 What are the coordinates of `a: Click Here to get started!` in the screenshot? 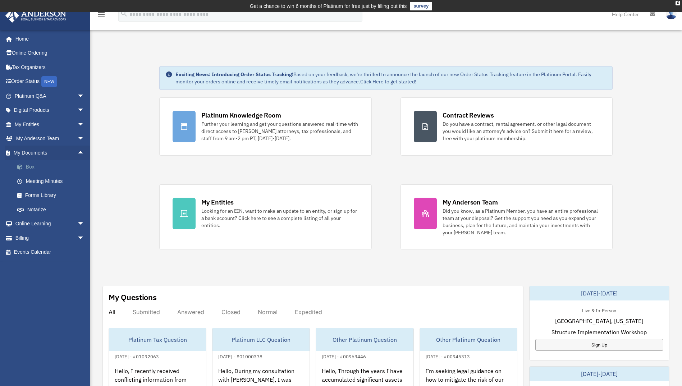 It's located at (388, 82).